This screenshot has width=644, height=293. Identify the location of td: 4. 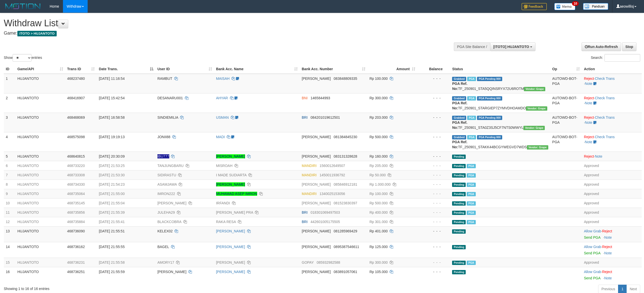
(10, 142).